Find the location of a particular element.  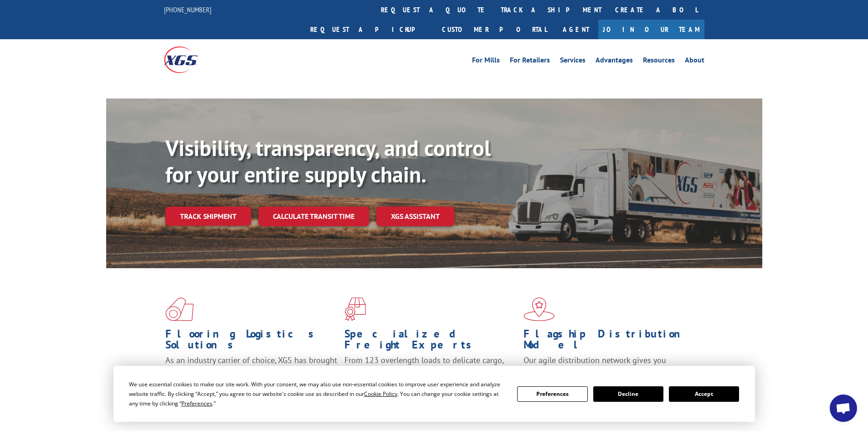

span: As an industry carrier of choice, XGS has brought innovation and dedication to flooring logistics... is located at coordinates (251, 370).